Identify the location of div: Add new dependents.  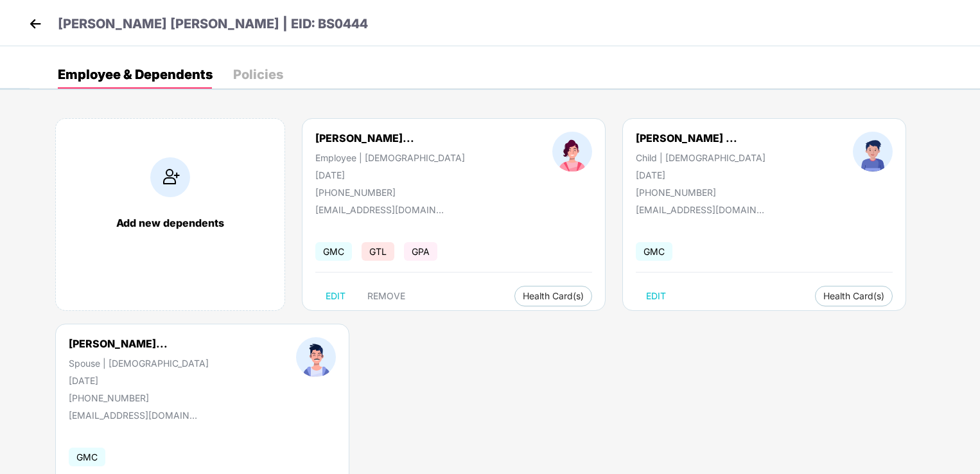
(170, 223).